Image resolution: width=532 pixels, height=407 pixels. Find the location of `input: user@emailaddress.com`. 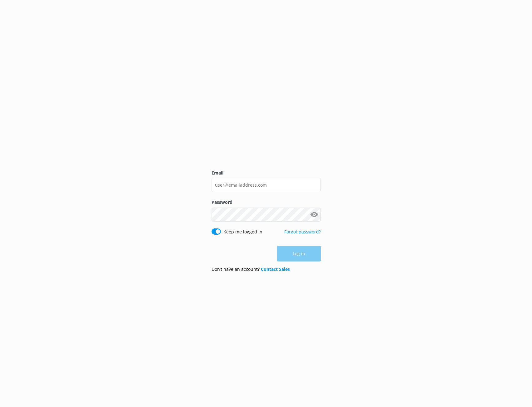

input: user@emailaddress.com is located at coordinates (267, 185).